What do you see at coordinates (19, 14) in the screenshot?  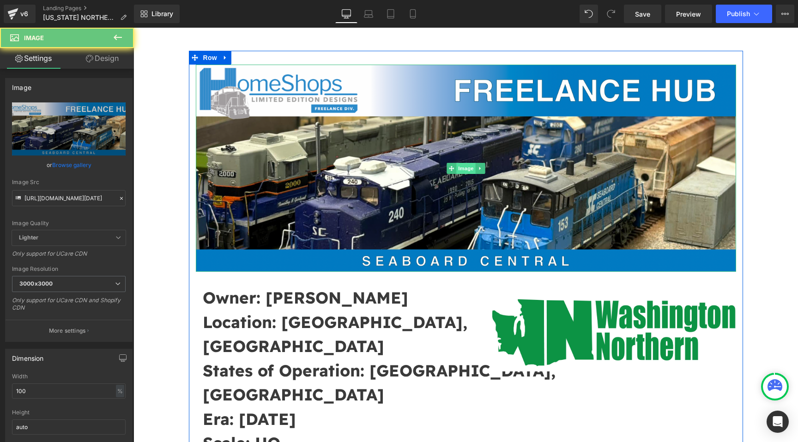 I see `a: v6` at bounding box center [19, 14].